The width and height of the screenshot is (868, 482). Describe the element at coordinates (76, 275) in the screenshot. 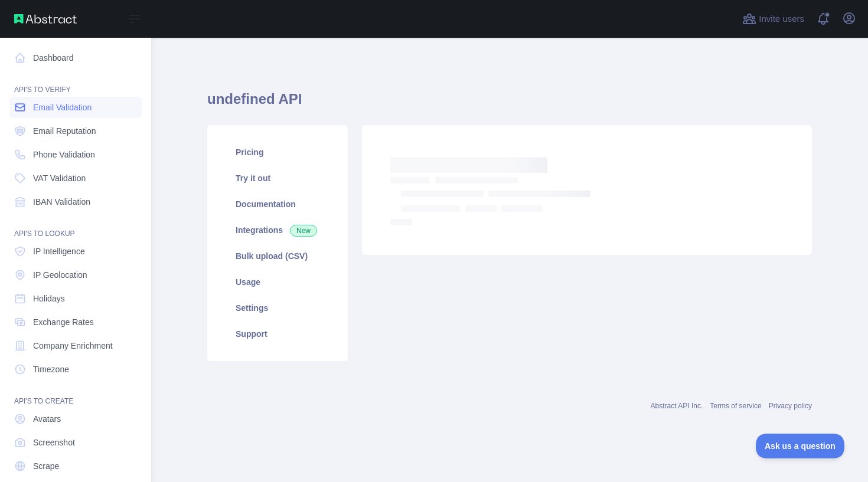

I see `a: IP Geolocation` at that location.